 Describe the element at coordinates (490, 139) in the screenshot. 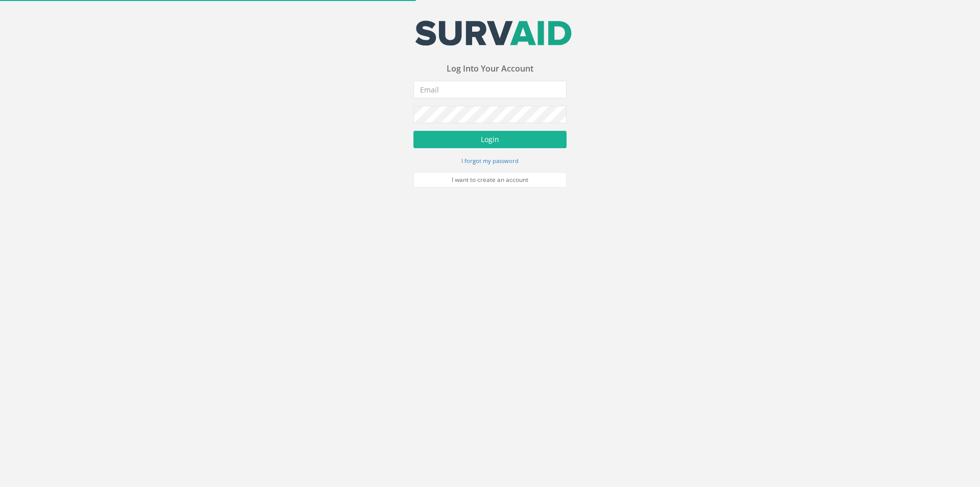

I see `button: Login` at that location.